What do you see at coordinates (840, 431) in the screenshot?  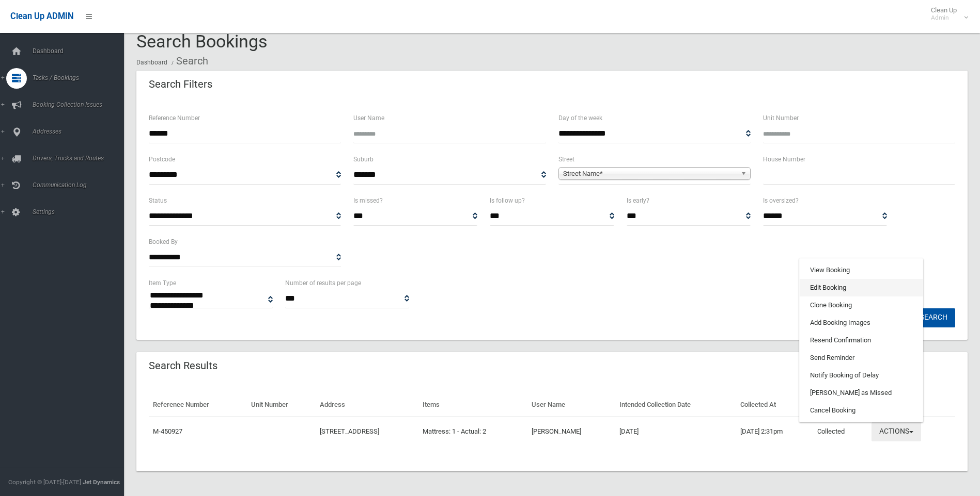 I see `td: Collected` at bounding box center [840, 431].